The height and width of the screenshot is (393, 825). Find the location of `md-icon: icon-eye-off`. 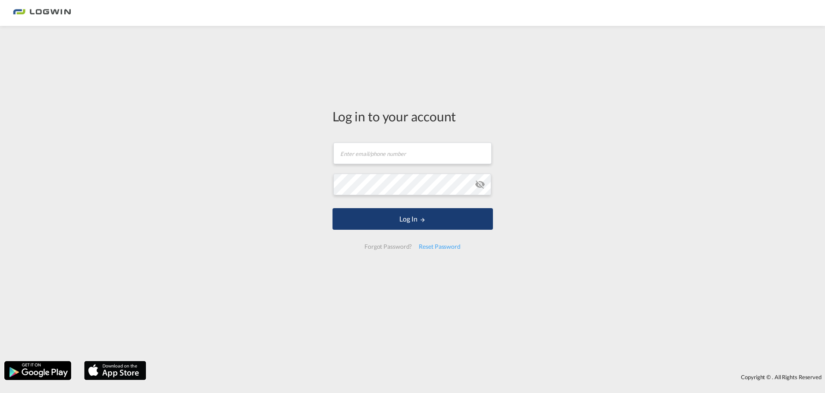

md-icon: icon-eye-off is located at coordinates (480, 184).